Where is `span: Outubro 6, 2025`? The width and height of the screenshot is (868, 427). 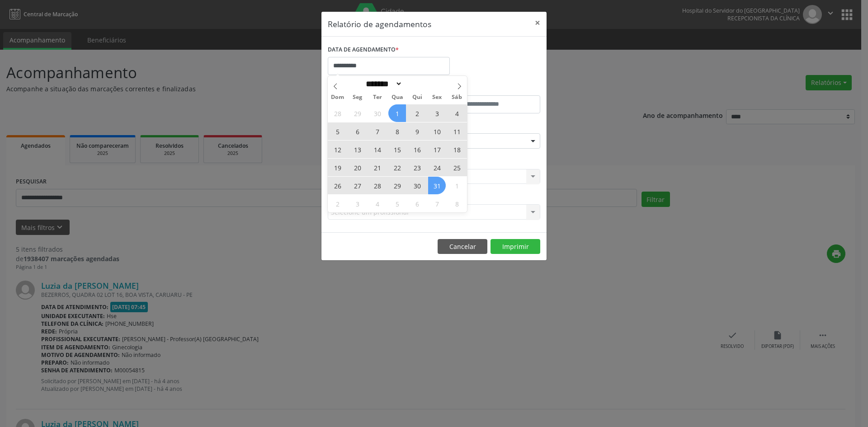 span: Outubro 6, 2025 is located at coordinates (357, 131).